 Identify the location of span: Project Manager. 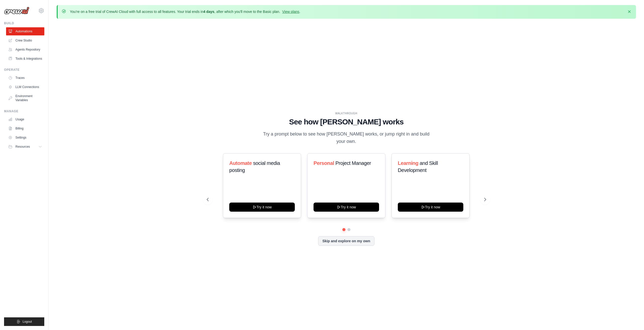
(353, 163).